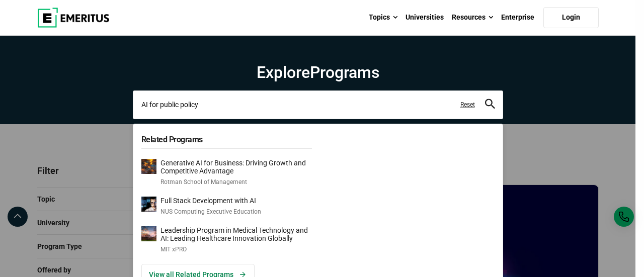 This screenshot has width=644, height=277. I want to click on img: Generative AI for Business: Driving Growth and Competitive Advantage, so click(149, 166).